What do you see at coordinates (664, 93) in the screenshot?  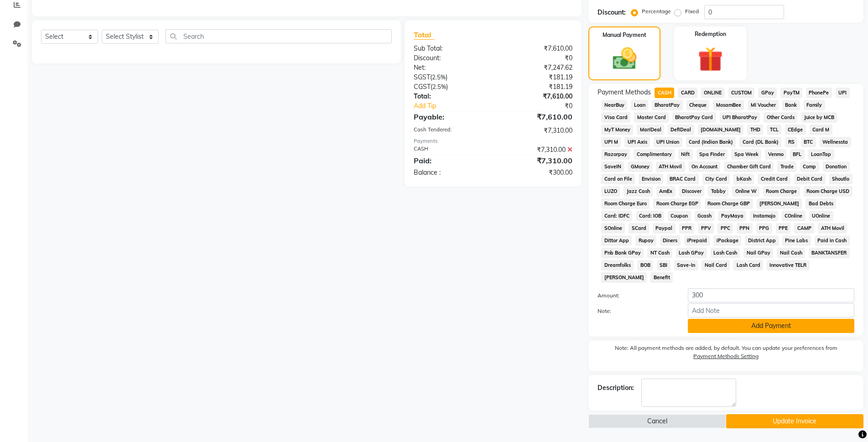 I see `span: CASH` at bounding box center [664, 93].